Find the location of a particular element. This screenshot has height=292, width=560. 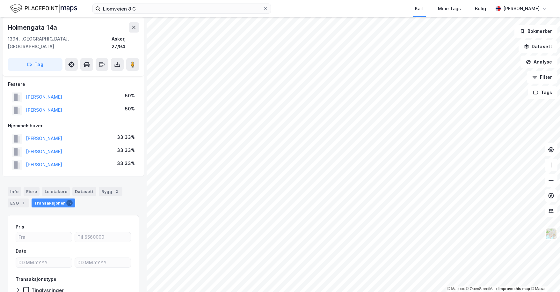

button: Analyse is located at coordinates (539, 62).